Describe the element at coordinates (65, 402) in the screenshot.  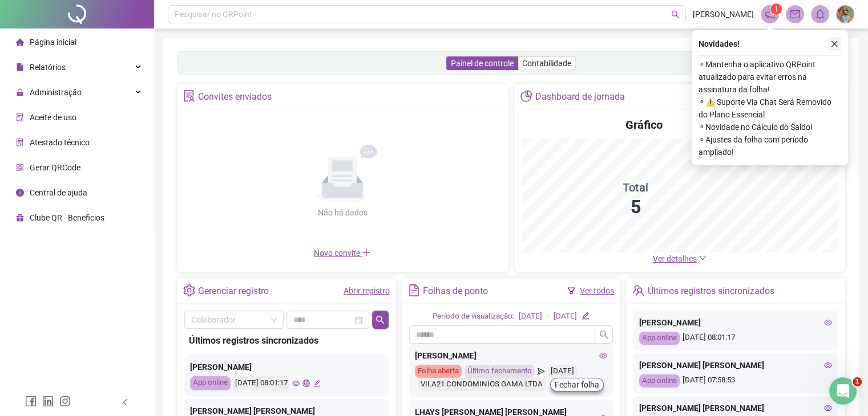
I see `span: instagram` at that location.